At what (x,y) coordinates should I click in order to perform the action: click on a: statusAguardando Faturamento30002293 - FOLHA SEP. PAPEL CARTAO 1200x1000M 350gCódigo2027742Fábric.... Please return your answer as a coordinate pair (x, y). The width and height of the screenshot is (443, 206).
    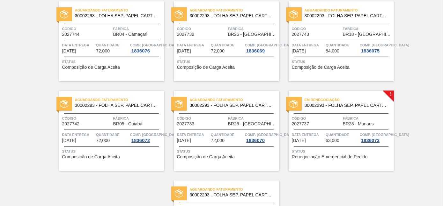
    Looking at the image, I should click on (107, 131).